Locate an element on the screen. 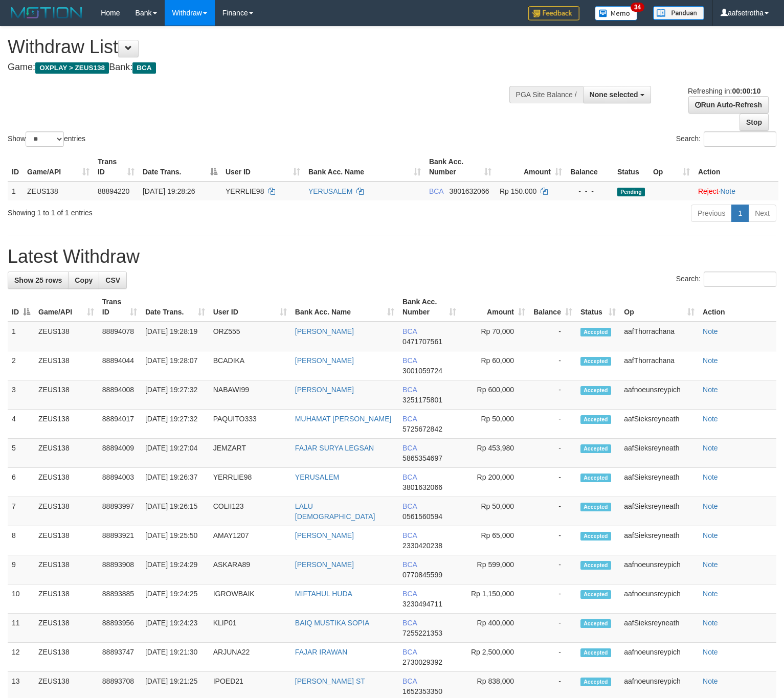  th: User ID: activate to sort column ascending is located at coordinates (251, 307).